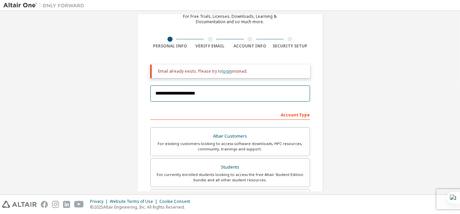 Image resolution: width=460 pixels, height=214 pixels. Describe the element at coordinates (45, 5) in the screenshot. I see `img: Altair One` at that location.